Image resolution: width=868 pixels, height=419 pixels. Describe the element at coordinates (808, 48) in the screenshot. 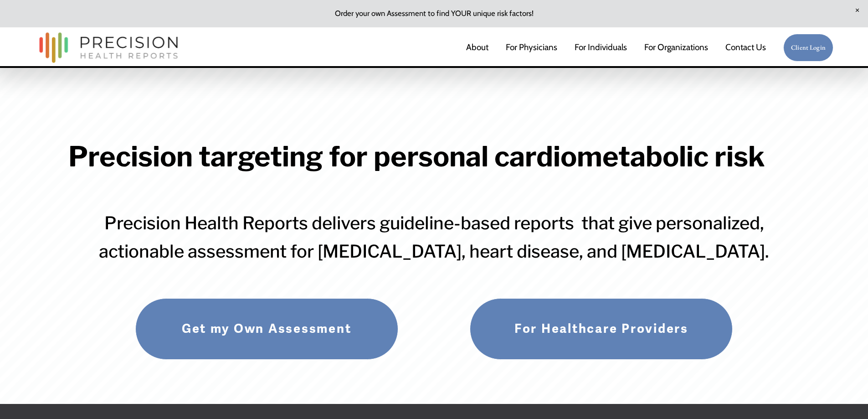

I see `a: Client Login` at that location.